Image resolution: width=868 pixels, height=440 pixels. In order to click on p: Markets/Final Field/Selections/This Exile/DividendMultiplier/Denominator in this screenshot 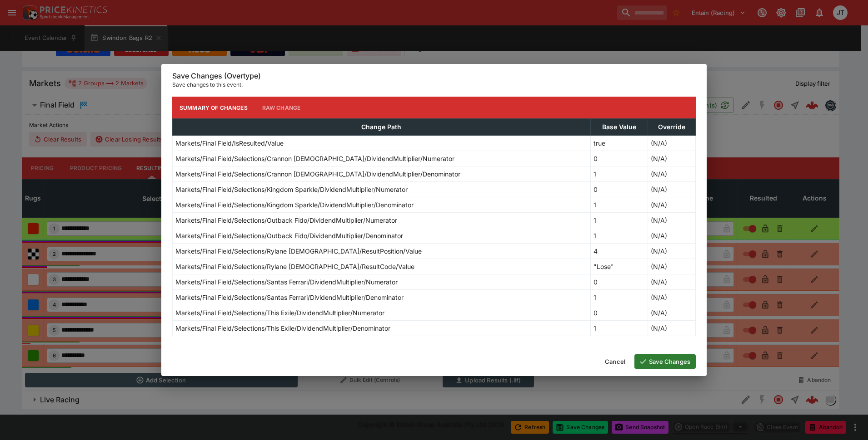, I will do `click(283, 328)`.